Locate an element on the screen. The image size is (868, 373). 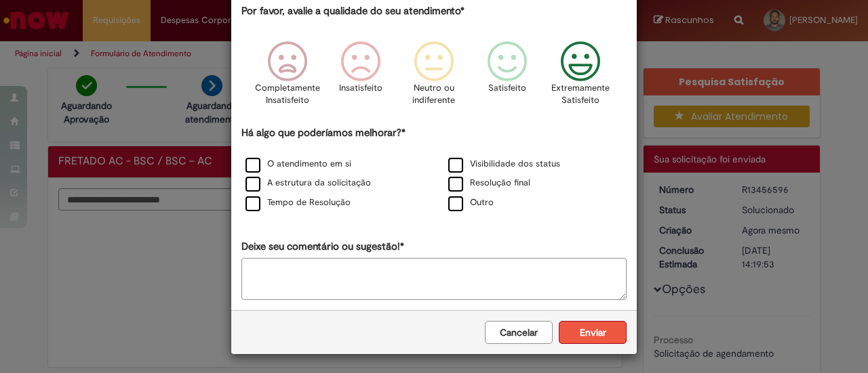
p: Extremamente Satisfeito is located at coordinates (580, 94).